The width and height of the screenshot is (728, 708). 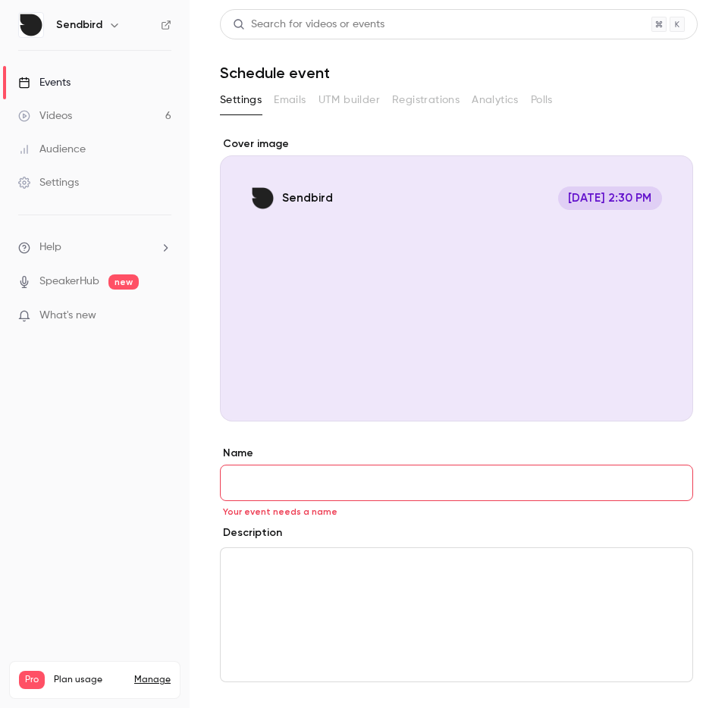 What do you see at coordinates (290, 100) in the screenshot?
I see `span: Emails` at bounding box center [290, 100].